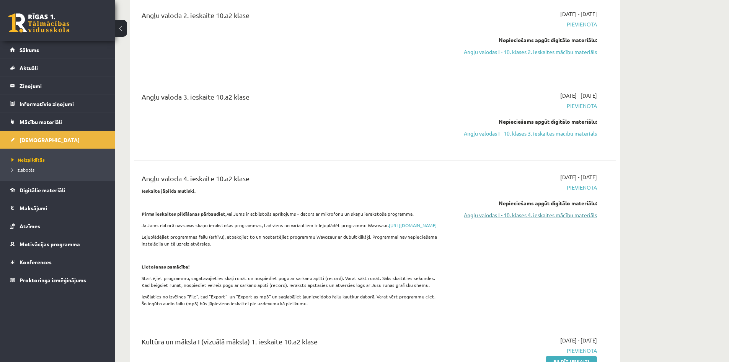  What do you see at coordinates (29, 68) in the screenshot?
I see `span: Aktuāli` at bounding box center [29, 68].